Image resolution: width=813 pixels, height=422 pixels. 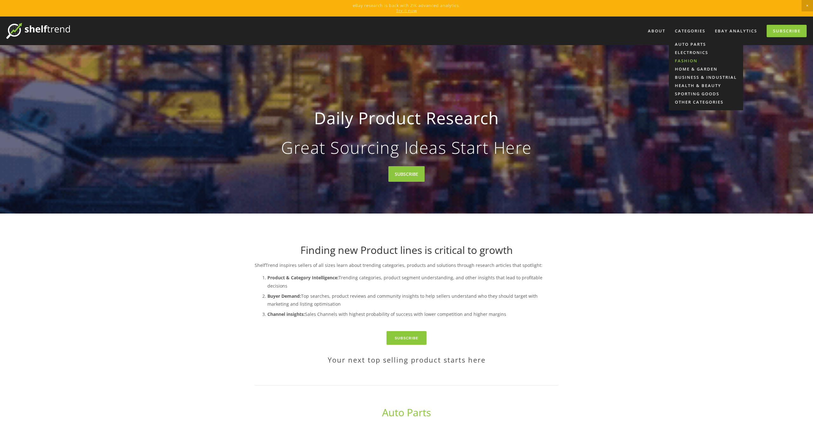 I want to click on a: eBay Analytics, so click(x=736, y=31).